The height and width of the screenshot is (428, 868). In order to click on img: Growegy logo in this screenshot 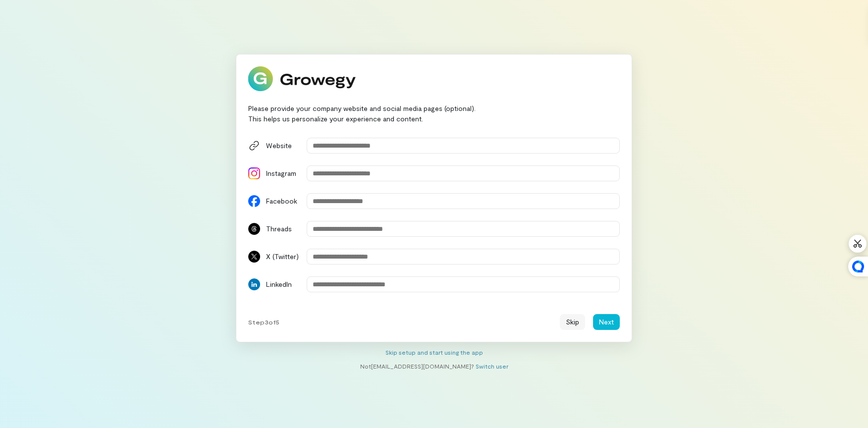, I will do `click(302, 79)`.